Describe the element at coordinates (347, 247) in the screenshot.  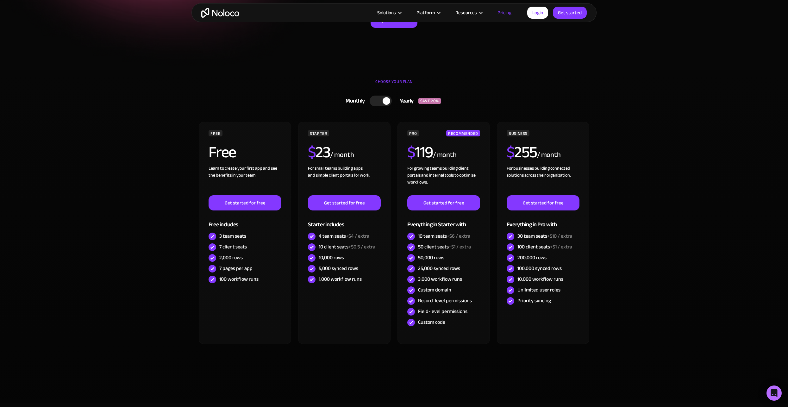
I see `div: 10 client seats` at that location.